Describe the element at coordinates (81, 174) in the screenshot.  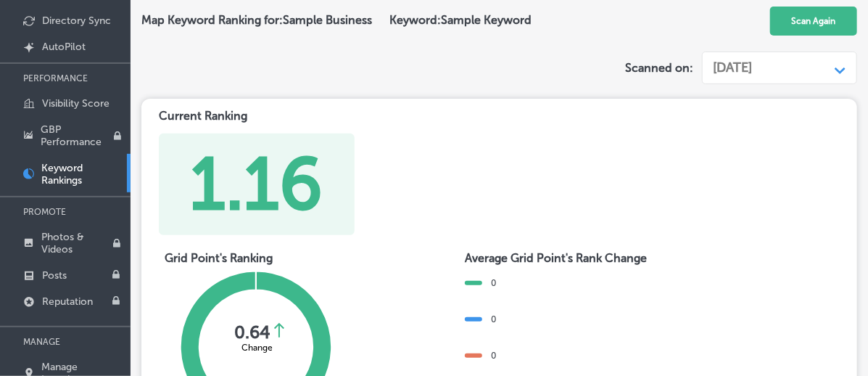
I see `p: Keyword Rankings` at that location.